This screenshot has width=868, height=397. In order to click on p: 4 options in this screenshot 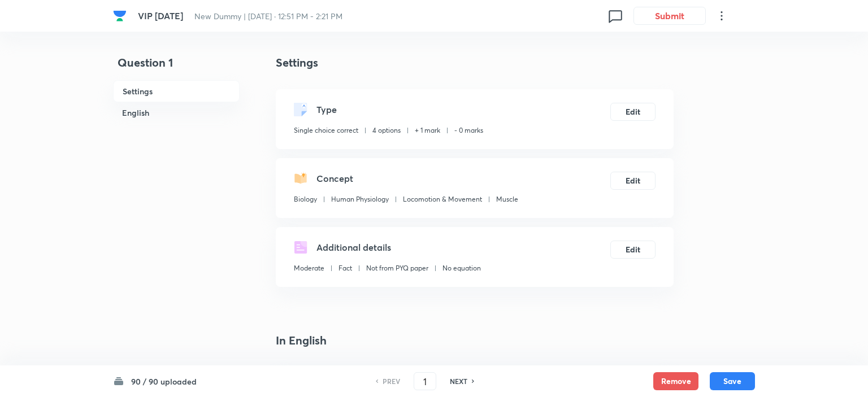, I will do `click(386, 131)`.